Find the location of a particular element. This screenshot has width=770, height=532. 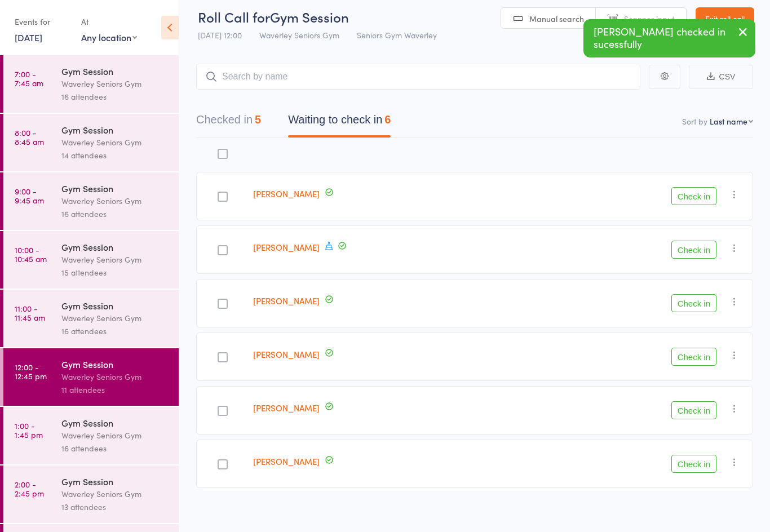

a: 10:00 -10:45 amGym SessionWaverley Seniors Gym15 attendees is located at coordinates (91, 260).